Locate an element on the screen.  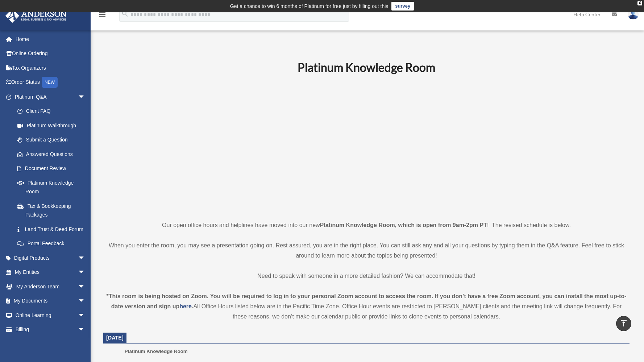
a: Tax Organizers is located at coordinates (50, 68).